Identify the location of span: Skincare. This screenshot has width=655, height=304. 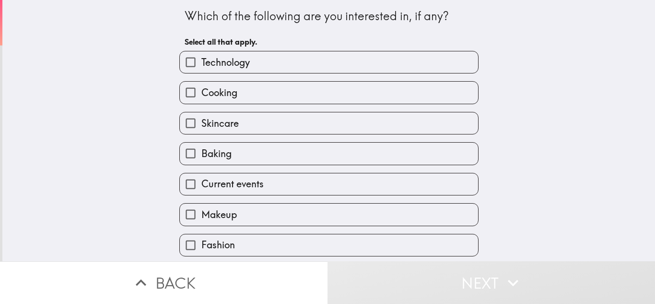
(220, 123).